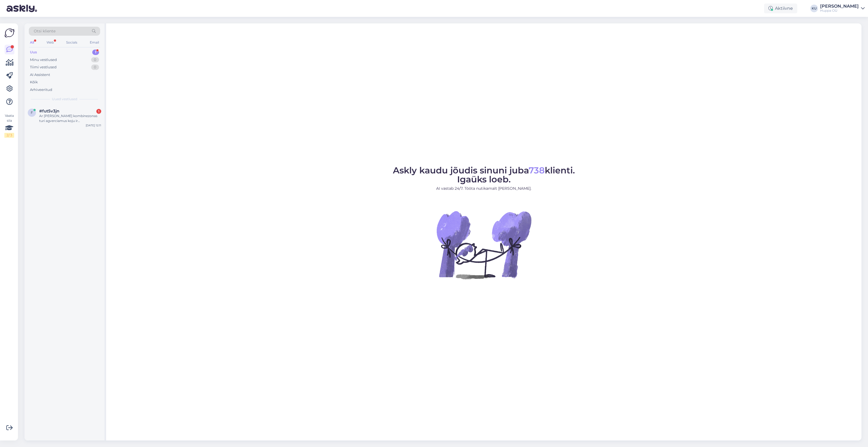 Image resolution: width=868 pixels, height=447 pixels. Describe the element at coordinates (10, 125) in the screenshot. I see `div: Vaata siia` at that location.